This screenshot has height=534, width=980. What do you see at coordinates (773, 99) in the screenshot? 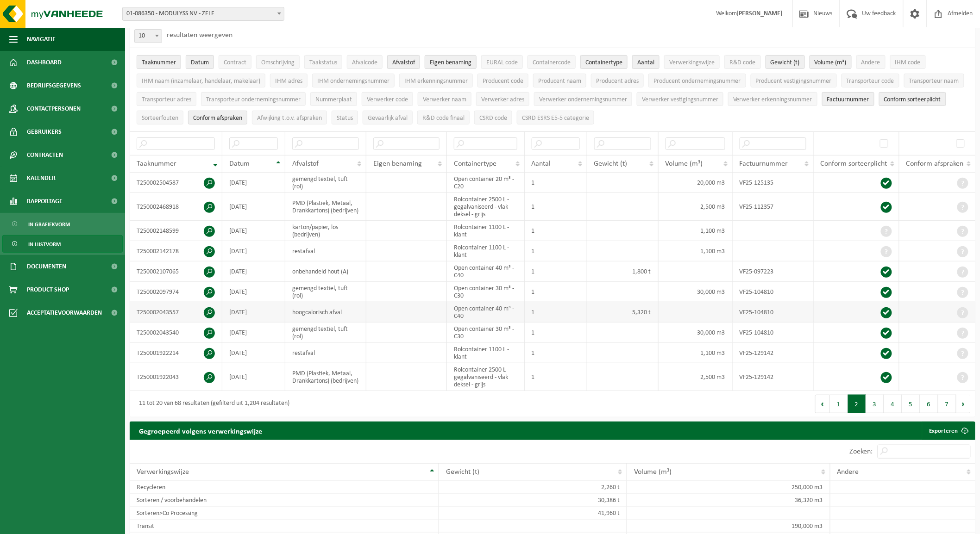
I see `button: Verwerker erkenningsnummerVerwerker erkenningsnummer: Activate to sort` at bounding box center [773, 99].